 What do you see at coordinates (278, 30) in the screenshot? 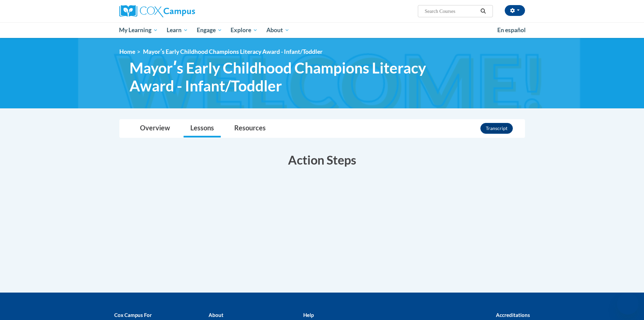
I see `a: About` at bounding box center [278, 30].